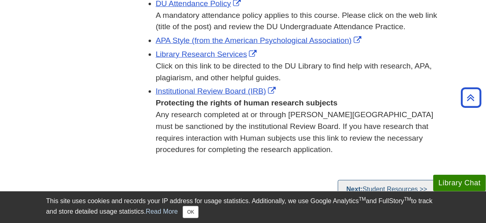 Image resolution: width=486 pixels, height=223 pixels. Describe the element at coordinates (460, 183) in the screenshot. I see `button: Library Chat` at that location.